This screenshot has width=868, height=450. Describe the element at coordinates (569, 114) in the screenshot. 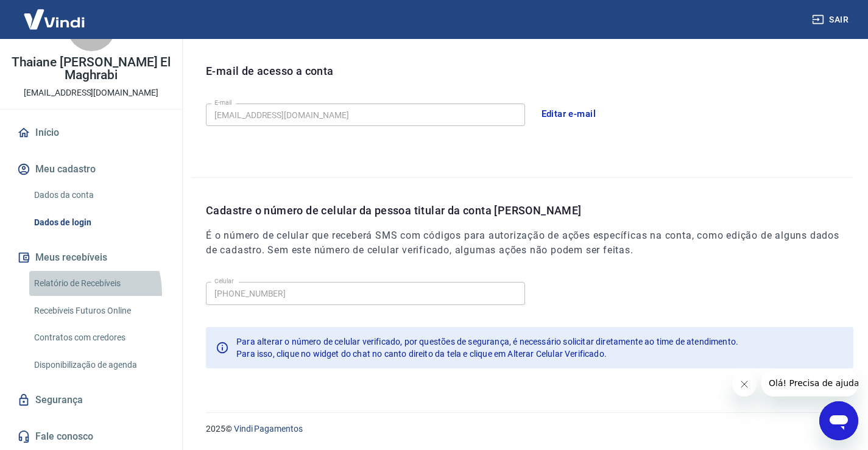

I see `button: Editar e-mail` at that location.